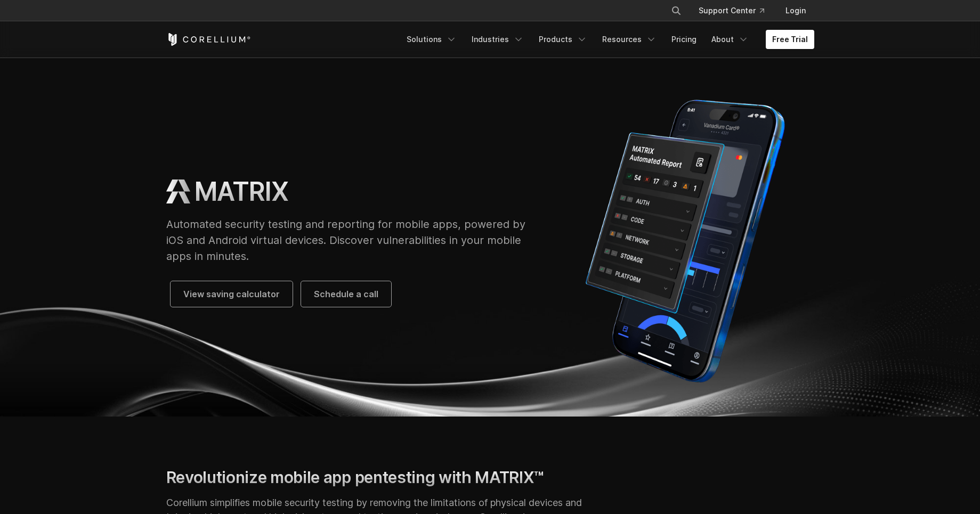 The image size is (980, 514). I want to click on a: Corellium Home, so click(209, 40).